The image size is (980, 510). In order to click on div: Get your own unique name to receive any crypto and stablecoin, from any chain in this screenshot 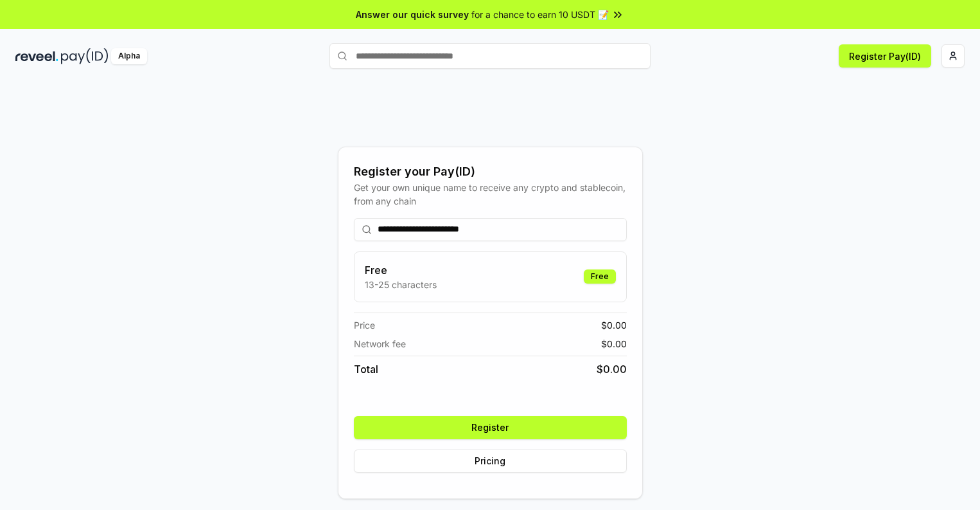, I will do `click(490, 194)`.